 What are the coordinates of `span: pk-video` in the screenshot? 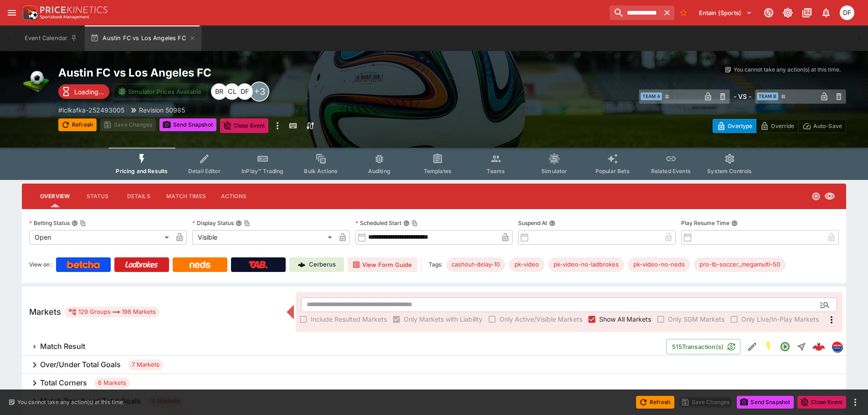 It's located at (527, 265).